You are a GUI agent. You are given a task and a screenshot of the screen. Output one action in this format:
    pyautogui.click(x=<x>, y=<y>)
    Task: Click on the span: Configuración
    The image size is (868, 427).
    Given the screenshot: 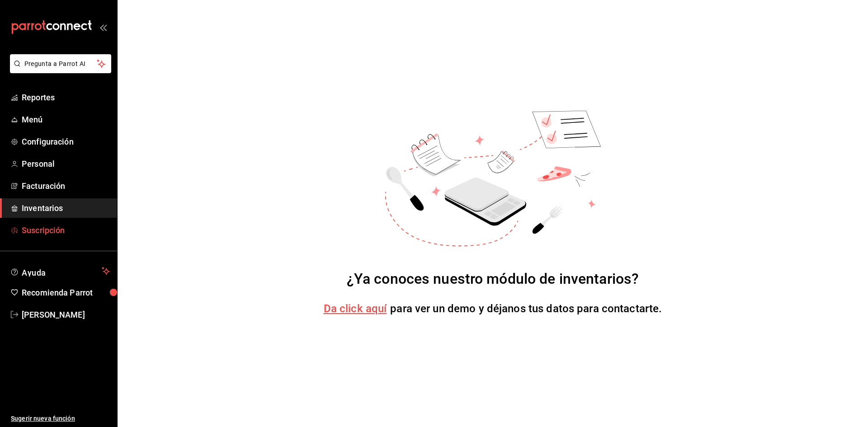 What is the action you would take?
    pyautogui.click(x=66, y=142)
    